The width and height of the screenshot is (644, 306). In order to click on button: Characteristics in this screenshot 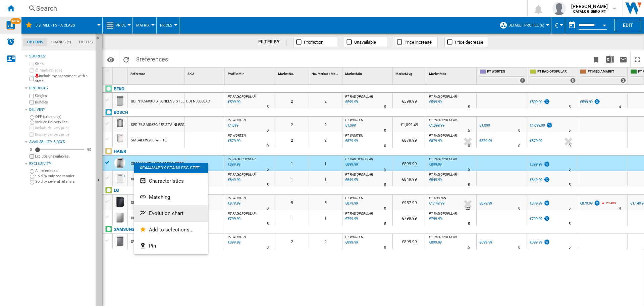, I will do `click(171, 181)`.